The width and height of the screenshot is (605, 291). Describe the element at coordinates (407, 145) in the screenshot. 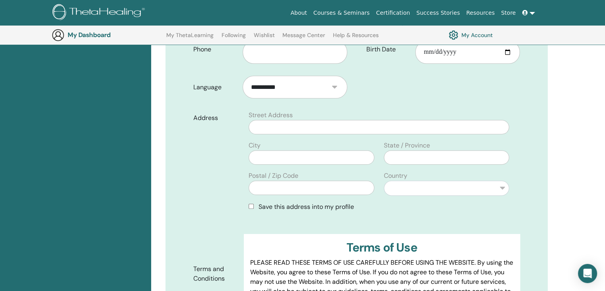

I see `label: State / Province` at that location.